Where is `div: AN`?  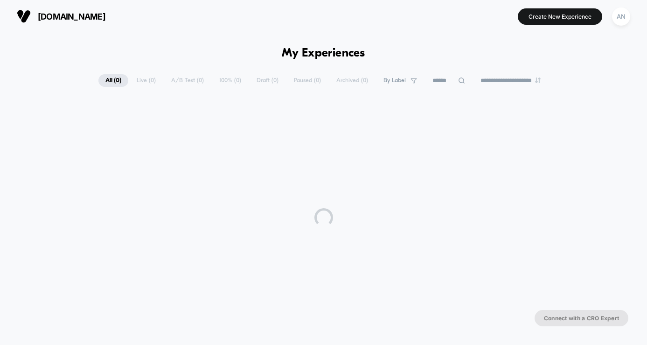
div: AN is located at coordinates (621, 16).